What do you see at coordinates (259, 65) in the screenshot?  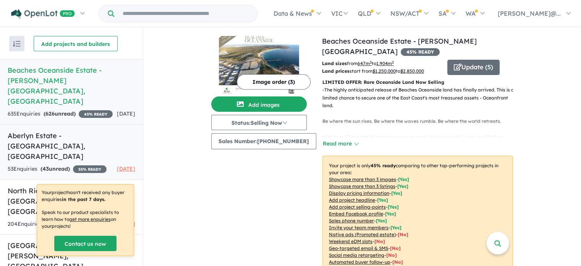 I see `img: Beaches Oceanside Estate - Catherine Hill Bay` at bounding box center [259, 65].